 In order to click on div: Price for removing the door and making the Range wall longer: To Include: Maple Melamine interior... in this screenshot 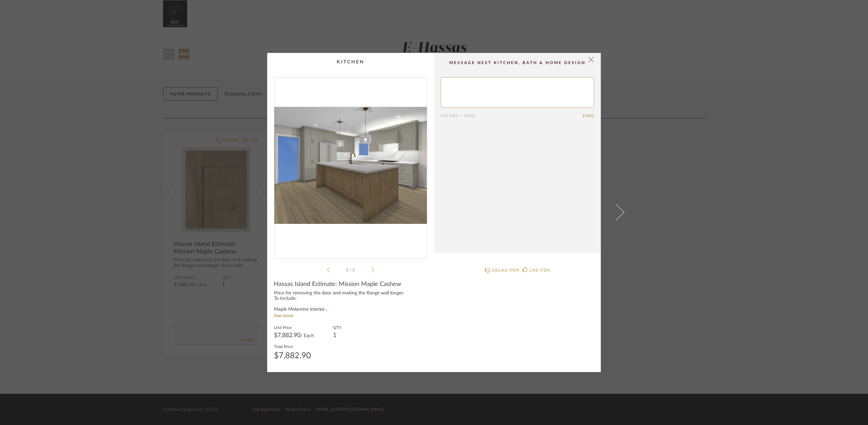, I will do `click(351, 302)`.